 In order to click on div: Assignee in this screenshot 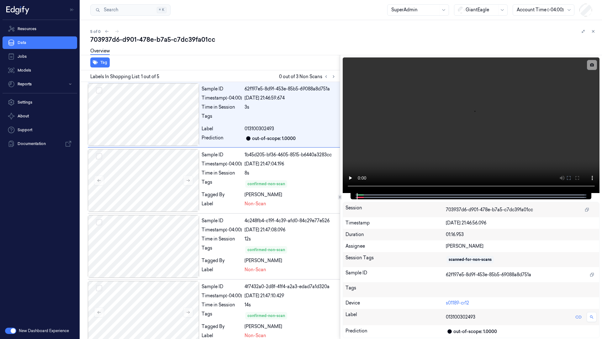, I will do `click(396, 246)`.